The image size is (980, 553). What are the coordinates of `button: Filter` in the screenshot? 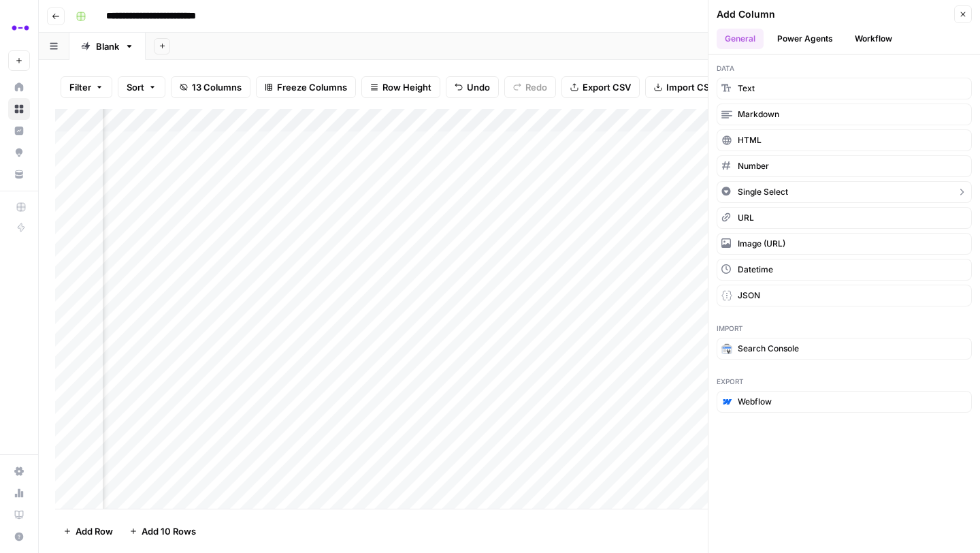 It's located at (86, 87).